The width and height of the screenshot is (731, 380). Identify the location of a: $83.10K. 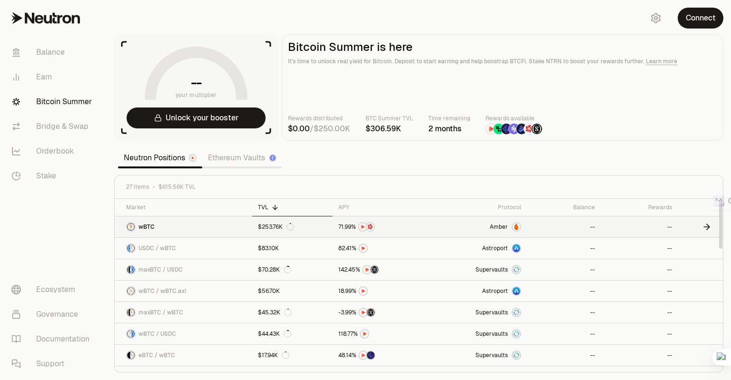
(292, 249).